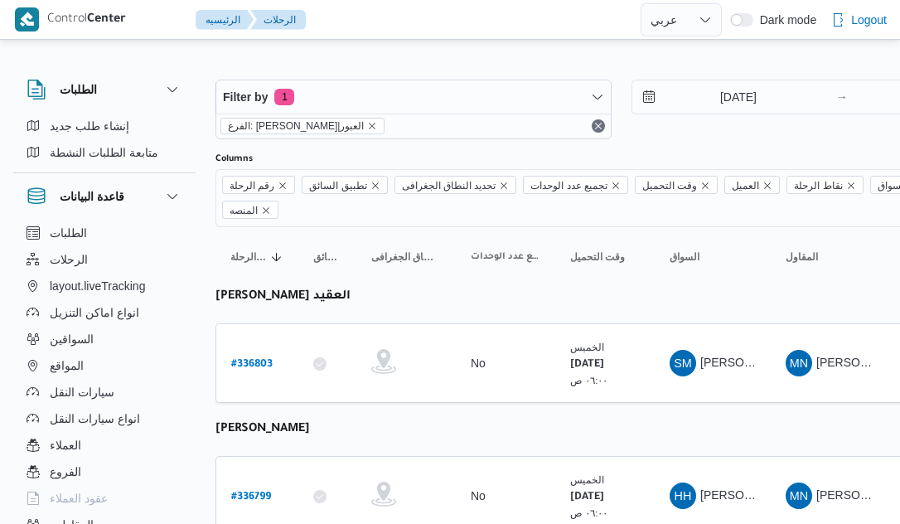  Describe the element at coordinates (94, 312) in the screenshot. I see `span: انواع اماكن التنزيل` at that location.